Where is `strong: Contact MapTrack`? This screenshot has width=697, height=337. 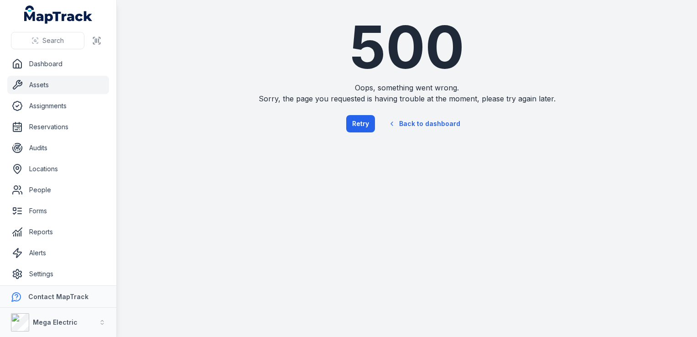
strong: Contact MapTrack is located at coordinates (58, 296).